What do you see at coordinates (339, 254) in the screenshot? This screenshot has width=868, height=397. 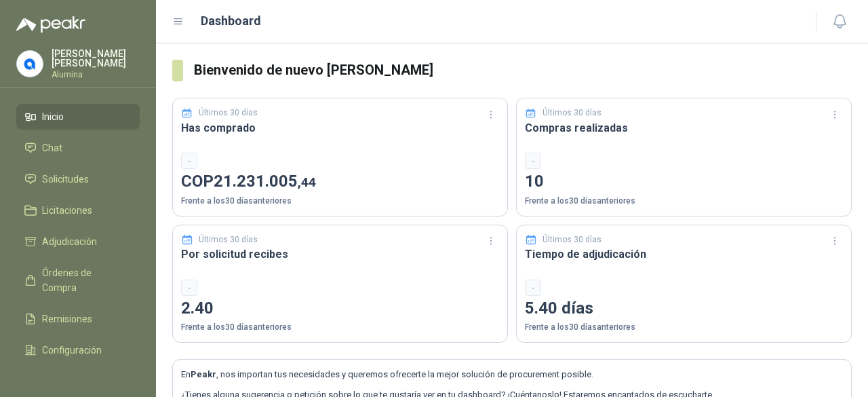 I see `h3: Por solicitud recibes` at bounding box center [339, 254].